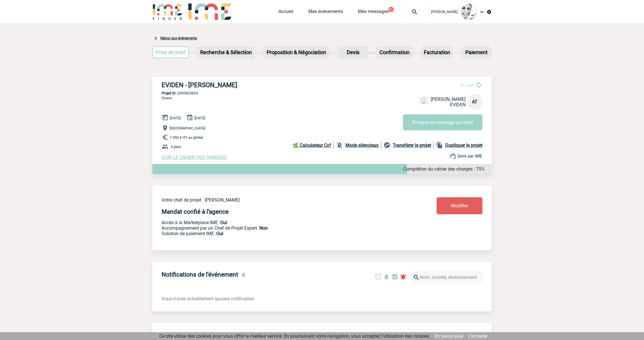  I want to click on b: Projet ID :, so click(169, 93).